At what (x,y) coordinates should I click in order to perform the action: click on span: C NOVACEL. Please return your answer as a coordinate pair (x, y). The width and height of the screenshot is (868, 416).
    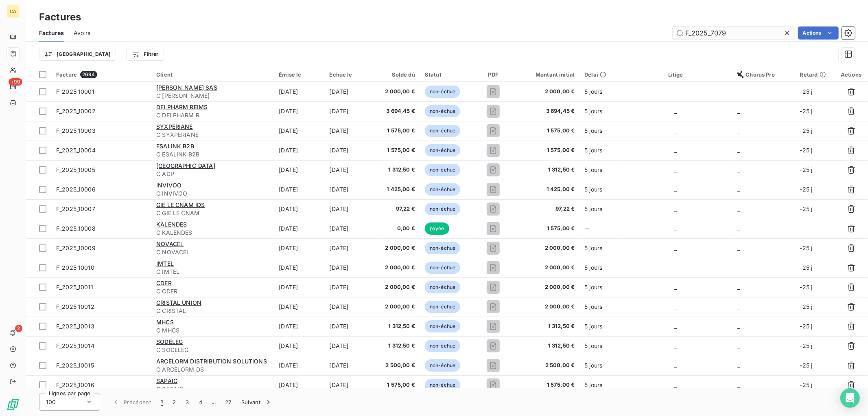
    Looking at the image, I should click on (212, 252).